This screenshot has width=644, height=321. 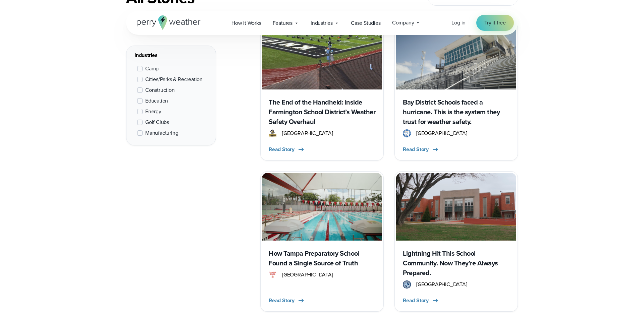 What do you see at coordinates (152, 69) in the screenshot?
I see `span: Camp` at bounding box center [152, 69].